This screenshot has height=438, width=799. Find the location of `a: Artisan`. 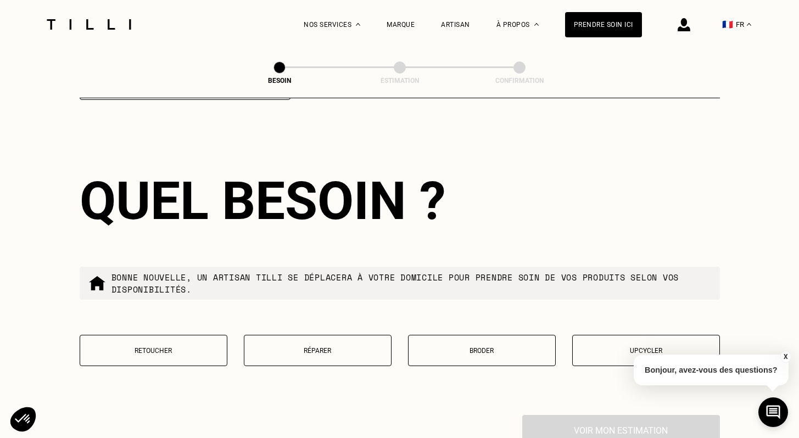

a: Artisan is located at coordinates (455, 25).